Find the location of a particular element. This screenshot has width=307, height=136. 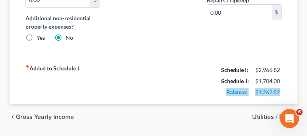

strong: Added to Schedule J is located at coordinates (52, 81).